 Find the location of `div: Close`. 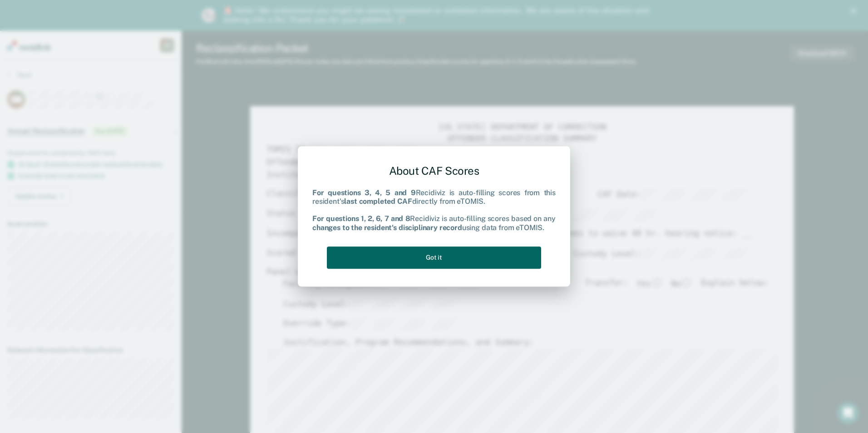

div: Close is located at coordinates (855, 11).